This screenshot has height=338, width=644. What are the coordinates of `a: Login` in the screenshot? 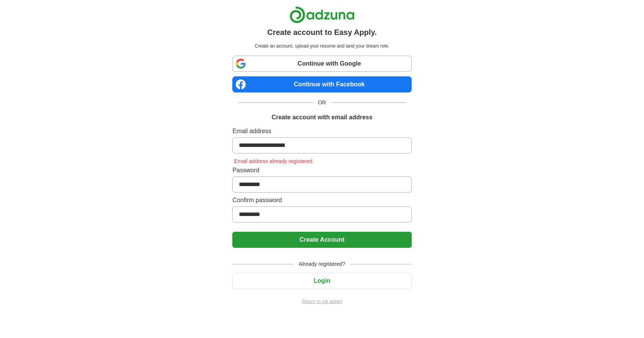 It's located at (322, 281).